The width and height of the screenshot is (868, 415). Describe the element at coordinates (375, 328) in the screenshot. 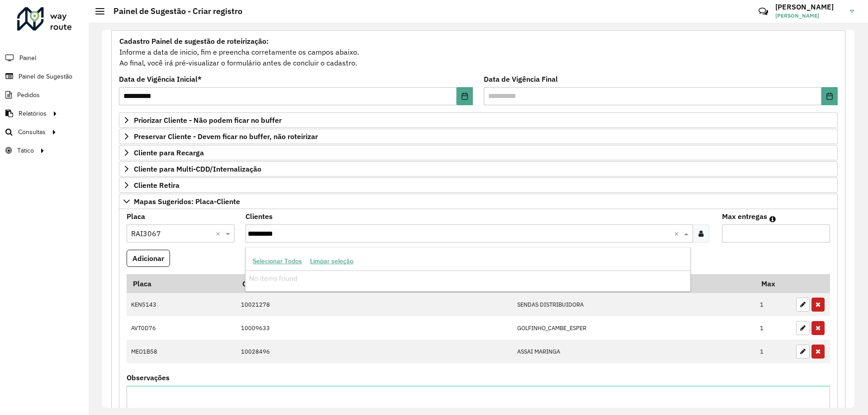

I see `td: 10009633` at that location.